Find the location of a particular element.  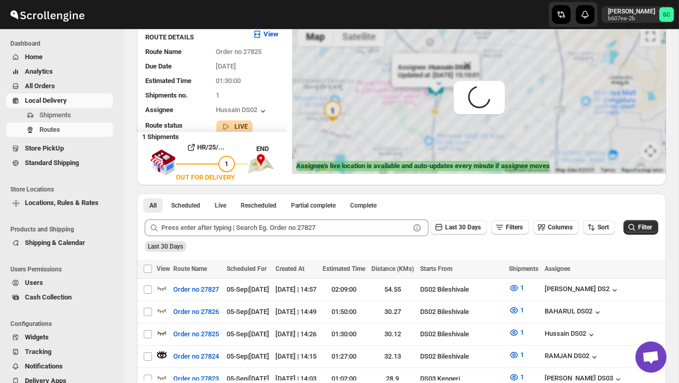

div: END is located at coordinates (271, 149).